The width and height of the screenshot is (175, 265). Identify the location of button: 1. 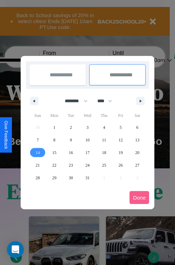
(54, 127).